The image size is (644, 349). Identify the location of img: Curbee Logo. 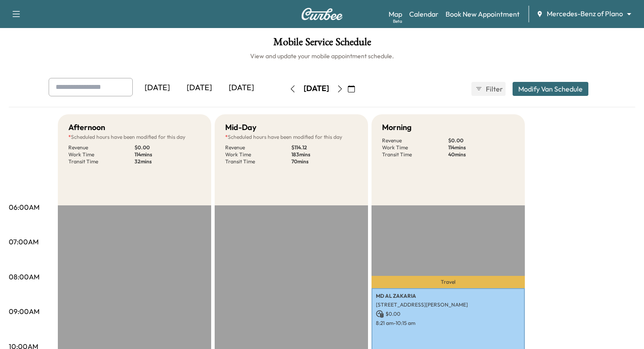
(322, 14).